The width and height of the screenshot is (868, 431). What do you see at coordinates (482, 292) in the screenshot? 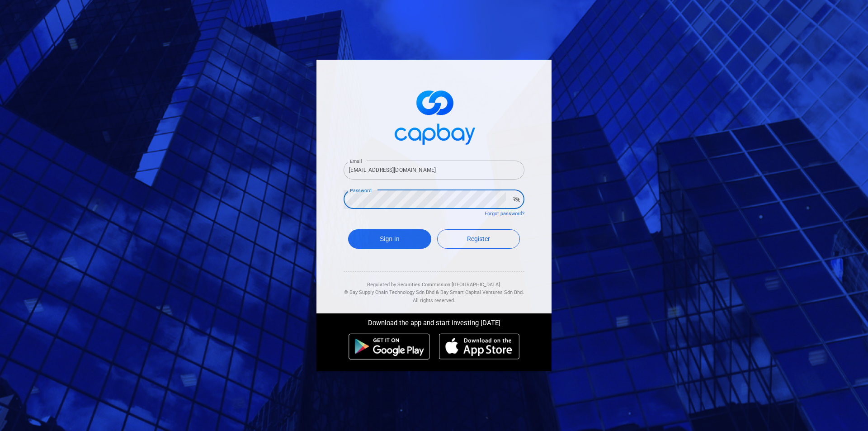
I see `span: Bay Smart Capital Ventures Sdn Bhd.` at bounding box center [482, 292].